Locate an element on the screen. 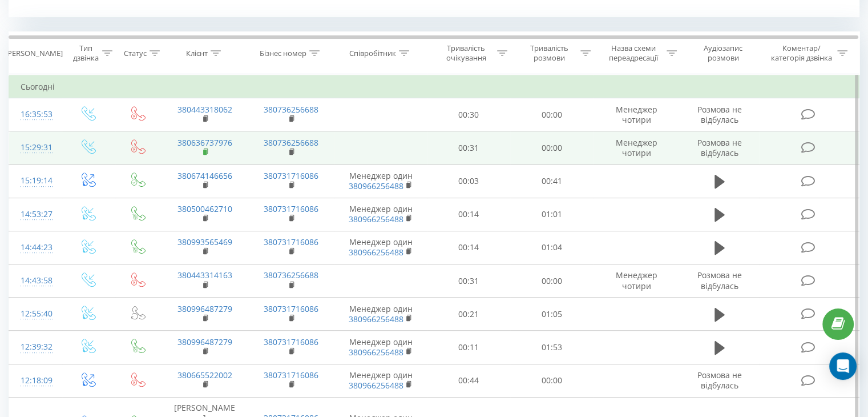 This screenshot has height=417, width=868. div: 12:39:32 is located at coordinates (35, 347).